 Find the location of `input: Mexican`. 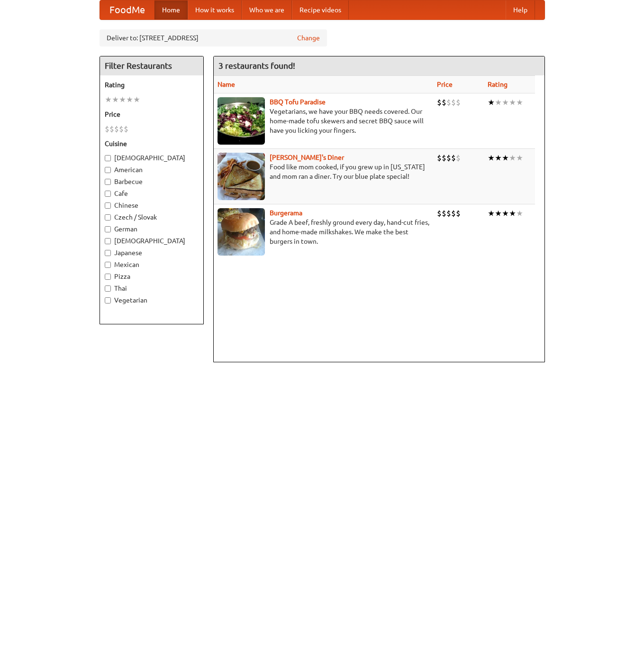

input: Mexican is located at coordinates (107, 264).